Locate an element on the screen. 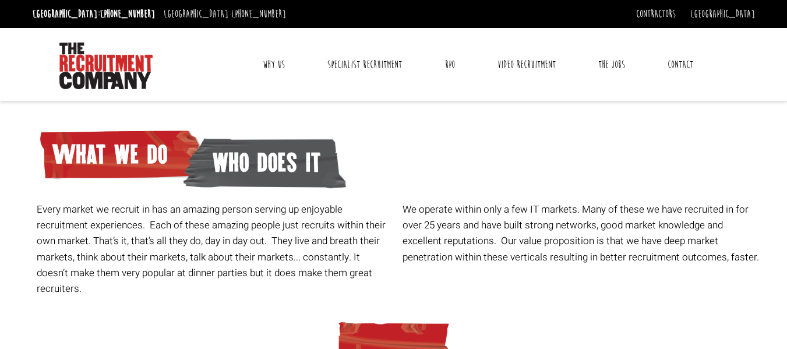 The image size is (787, 349). a: Contractors is located at coordinates (656, 14).